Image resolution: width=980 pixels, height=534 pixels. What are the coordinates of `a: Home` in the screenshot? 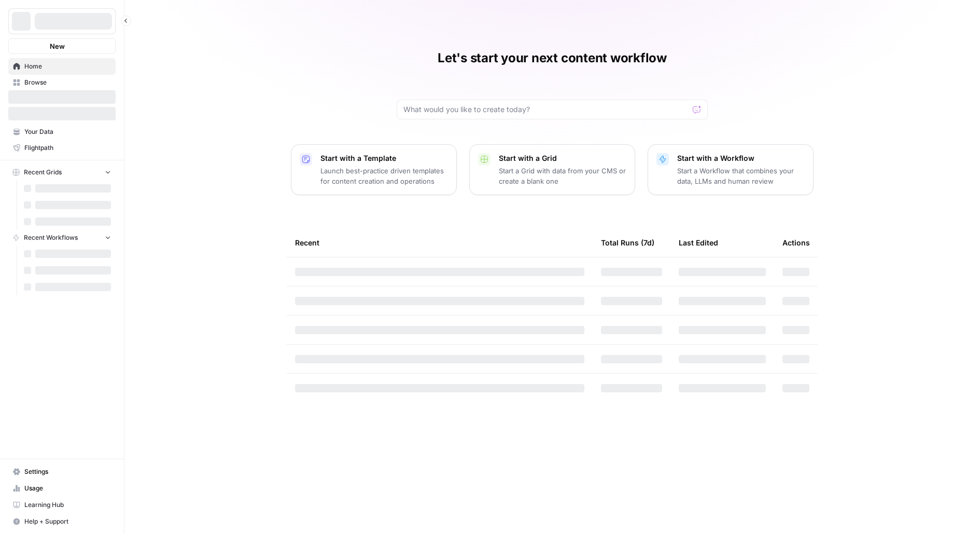 It's located at (62, 66).